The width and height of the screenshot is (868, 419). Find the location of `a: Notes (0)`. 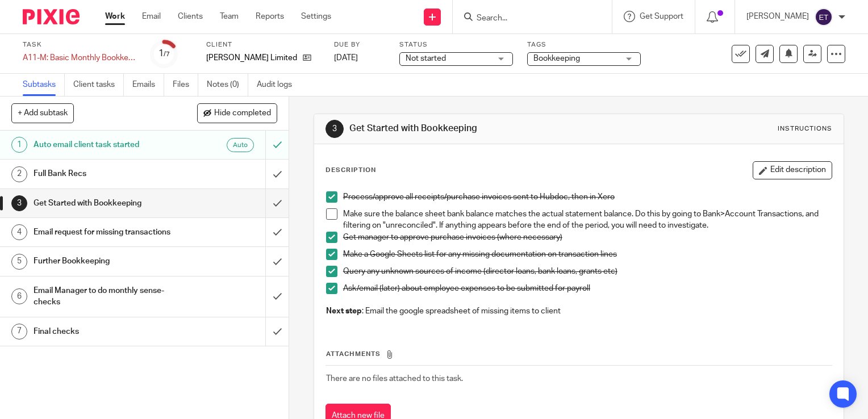

a: Notes (0) is located at coordinates (227, 85).